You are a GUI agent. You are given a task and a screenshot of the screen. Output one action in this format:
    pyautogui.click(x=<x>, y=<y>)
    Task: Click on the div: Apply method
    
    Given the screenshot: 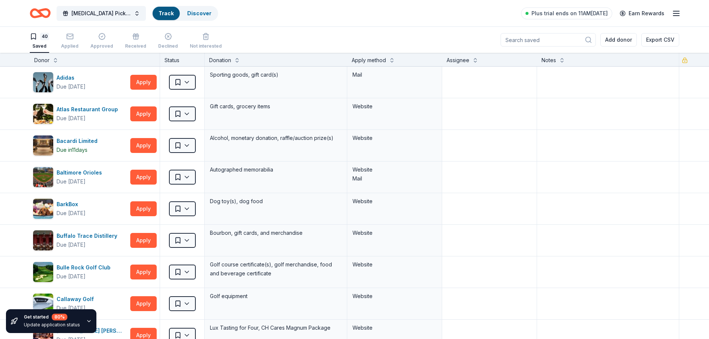 What is the action you would take?
    pyautogui.click(x=369, y=60)
    